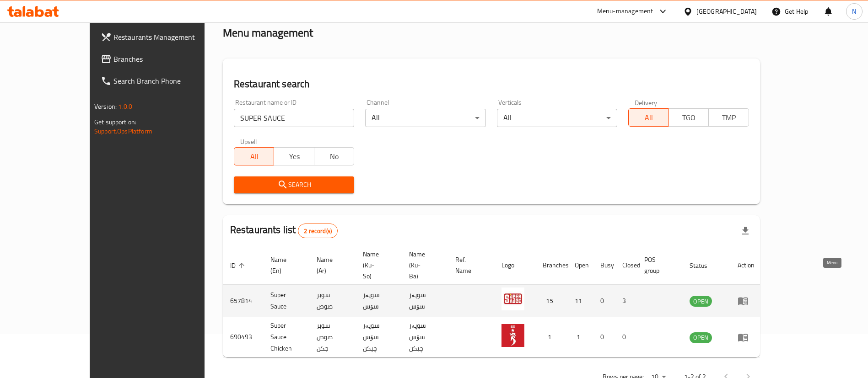  What do you see at coordinates (105, 106) in the screenshot?
I see `span: Version:` at bounding box center [105, 106].